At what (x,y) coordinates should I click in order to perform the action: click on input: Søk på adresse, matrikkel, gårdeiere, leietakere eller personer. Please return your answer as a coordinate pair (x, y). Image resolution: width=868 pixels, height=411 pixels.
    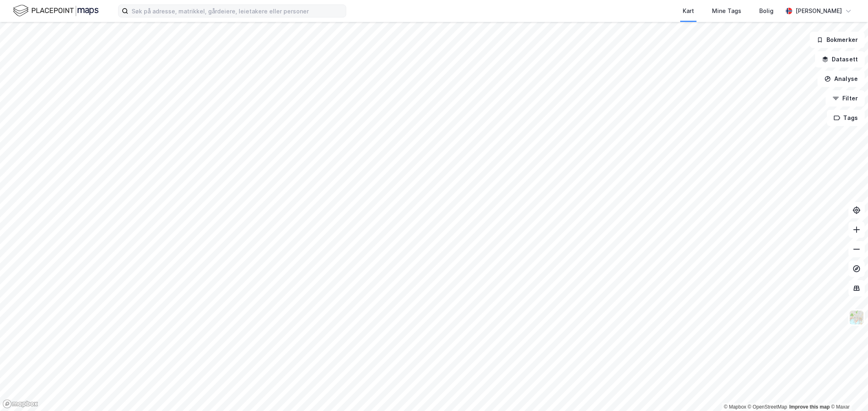
    Looking at the image, I should click on (237, 11).